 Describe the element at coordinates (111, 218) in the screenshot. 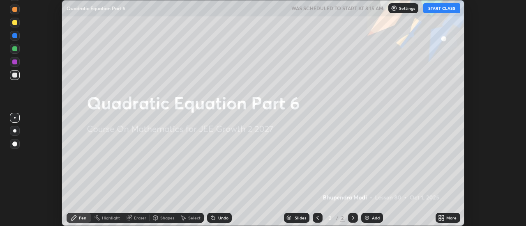

I see `div: Highlight` at that location.